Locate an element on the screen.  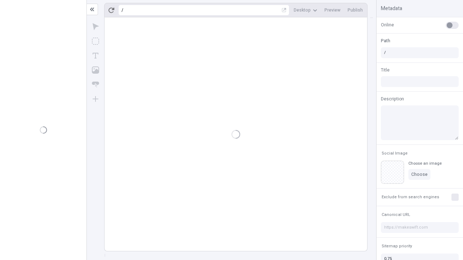
span: Title is located at coordinates (385, 70).